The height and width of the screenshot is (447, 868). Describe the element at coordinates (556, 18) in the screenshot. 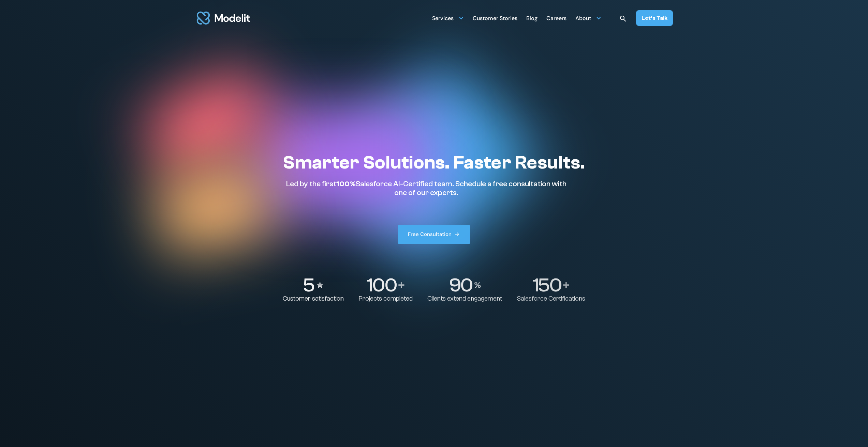

I see `a: Careers` at that location.